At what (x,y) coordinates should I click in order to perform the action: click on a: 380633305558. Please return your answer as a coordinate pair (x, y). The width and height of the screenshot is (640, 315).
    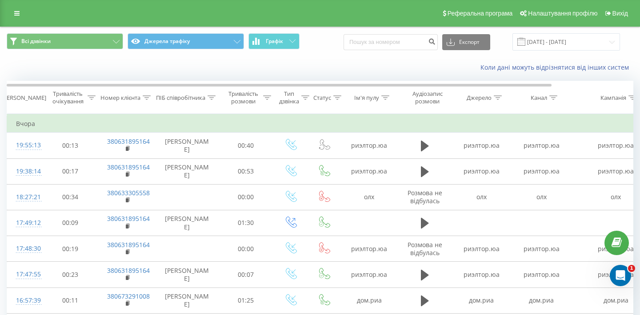
    Looking at the image, I should click on (128, 193).